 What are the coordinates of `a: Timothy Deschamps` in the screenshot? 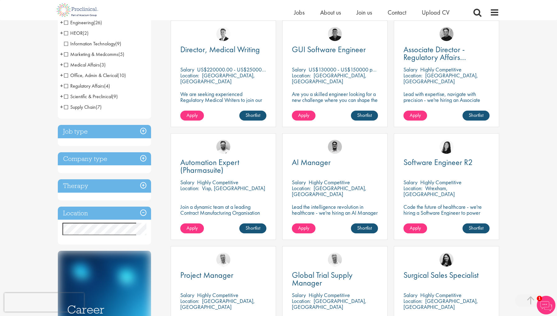 It's located at (334, 147).